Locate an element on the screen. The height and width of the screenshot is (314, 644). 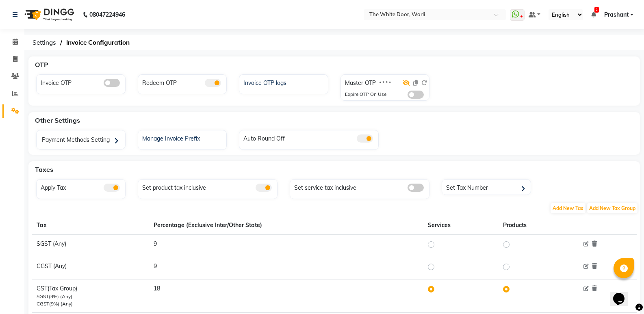
th: Services is located at coordinates (461, 226).